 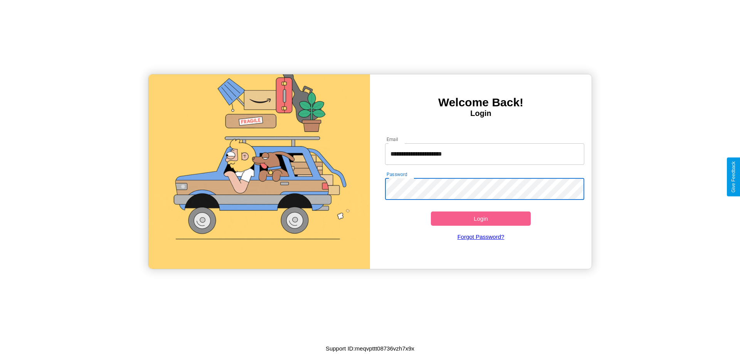 I want to click on p: Support ID: meqvpttt08736vzh7x9x, so click(x=370, y=349).